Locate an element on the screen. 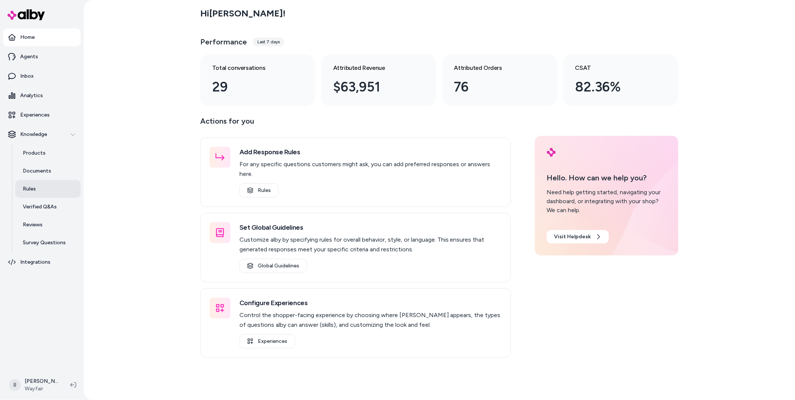 The height and width of the screenshot is (400, 795). h3: Add Response Rules is located at coordinates (371, 152).